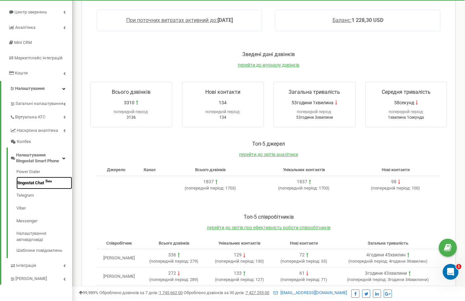 The height and width of the screenshot is (301, 465). Describe the element at coordinates (30, 12) in the screenshot. I see `span: Центр звернень` at that location.